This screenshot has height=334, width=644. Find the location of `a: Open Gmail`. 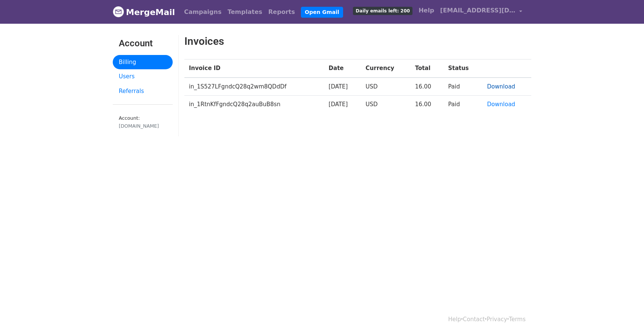

a: Open Gmail is located at coordinates (322, 12).